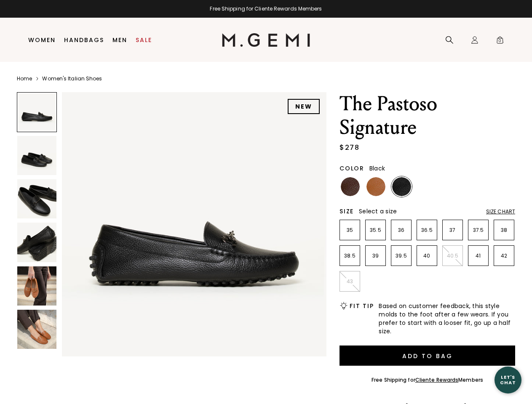  I want to click on img: Tan, so click(376, 186).